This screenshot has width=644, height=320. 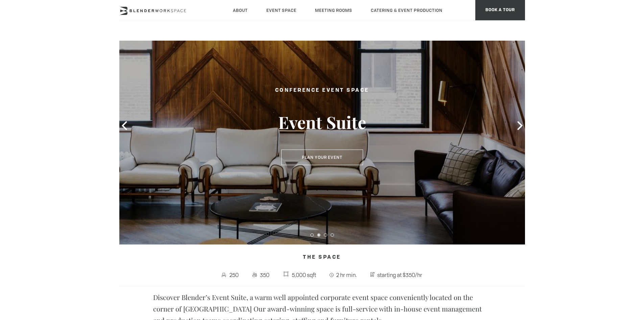 I want to click on span: 350, so click(x=265, y=275).